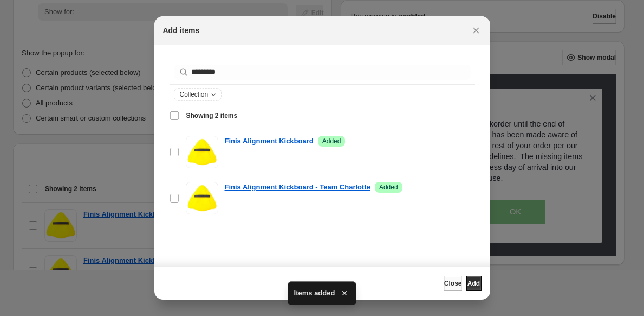 The image size is (644, 316). What do you see at coordinates (202, 198) in the screenshot?
I see `img: Finis Alignment Kickboard - Team Charlotte` at bounding box center [202, 198].